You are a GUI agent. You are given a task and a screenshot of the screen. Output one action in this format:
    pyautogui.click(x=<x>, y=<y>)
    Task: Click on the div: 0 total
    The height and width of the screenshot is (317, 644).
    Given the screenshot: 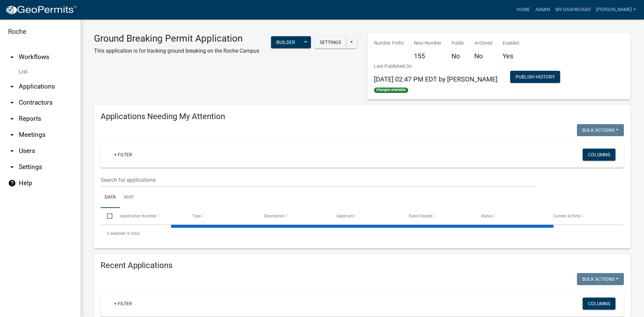 What is the action you would take?
    pyautogui.click(x=362, y=233)
    